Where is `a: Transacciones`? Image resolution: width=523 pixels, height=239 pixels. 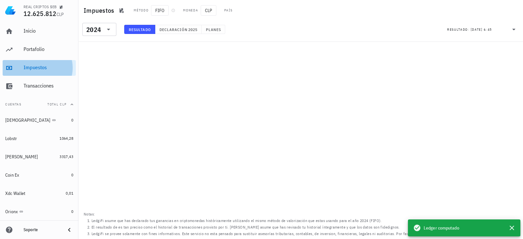 a: Transacciones is located at coordinates (39, 86).